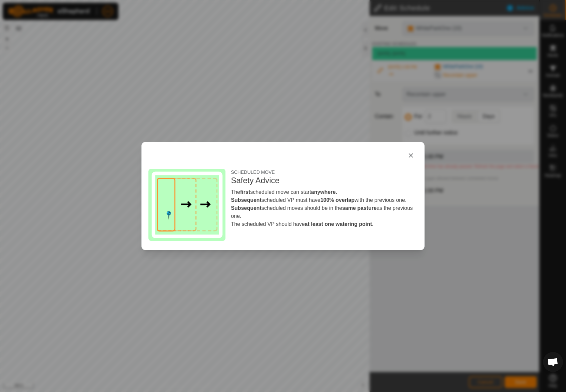  I want to click on strong: first, so click(245, 192).